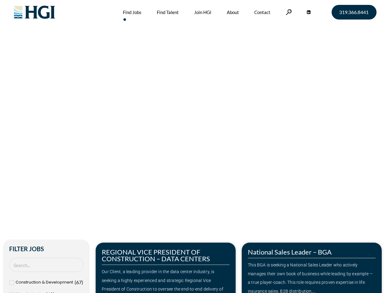 Image resolution: width=386 pixels, height=293 pixels. Describe the element at coordinates (289, 12) in the screenshot. I see `a: Search` at that location.